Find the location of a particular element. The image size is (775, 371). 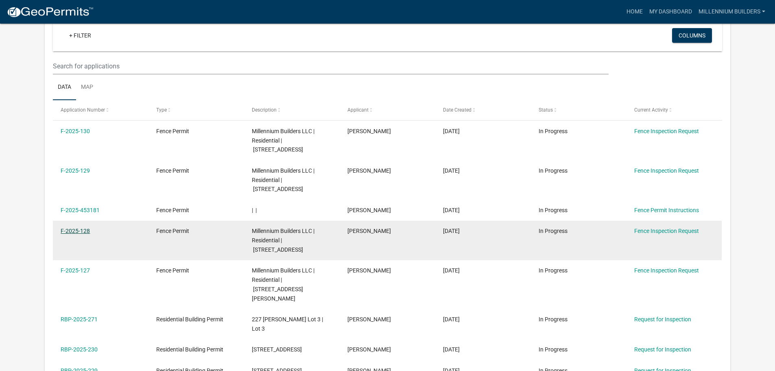

input: Search for applications is located at coordinates (330, 66).